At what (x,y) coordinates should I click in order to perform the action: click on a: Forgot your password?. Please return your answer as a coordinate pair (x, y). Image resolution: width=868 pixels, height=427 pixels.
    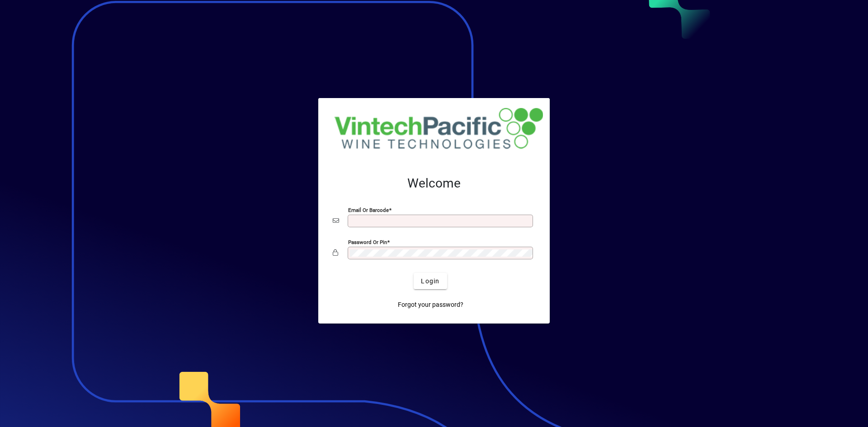
    Looking at the image, I should click on (431, 305).